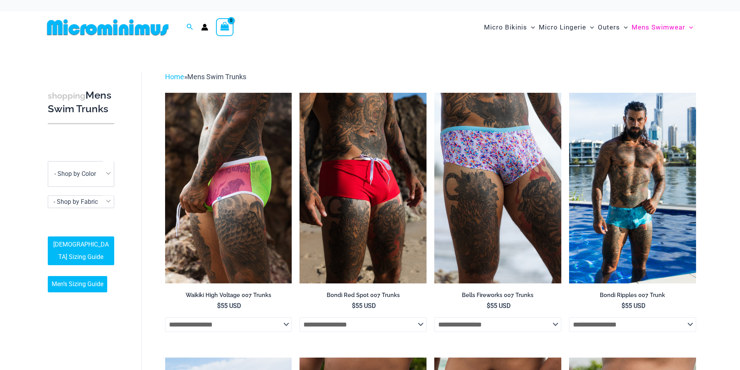  What do you see at coordinates (509, 27) in the screenshot?
I see `a: Micro BikinisMenu ToggleMenu Toggle` at bounding box center [509, 27].